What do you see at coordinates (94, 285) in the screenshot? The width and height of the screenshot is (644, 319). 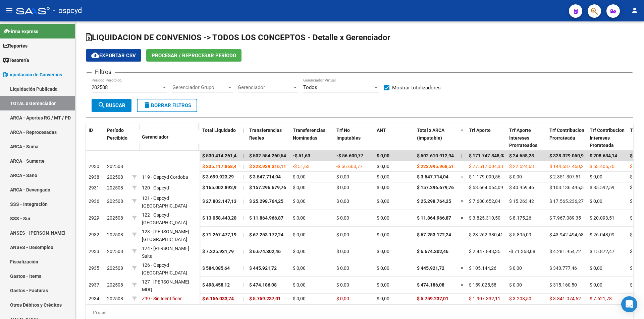 I see `span: 2937` at bounding box center [94, 285].